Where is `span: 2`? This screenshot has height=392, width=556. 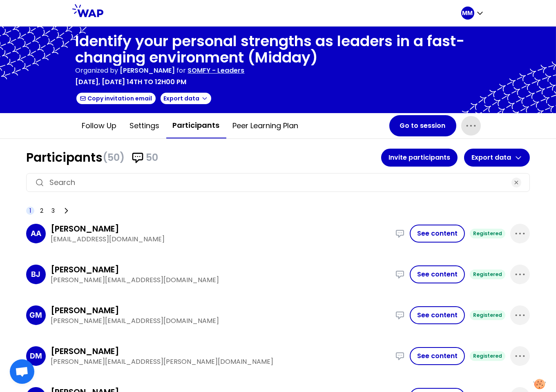
span: 2 is located at coordinates (42, 210).